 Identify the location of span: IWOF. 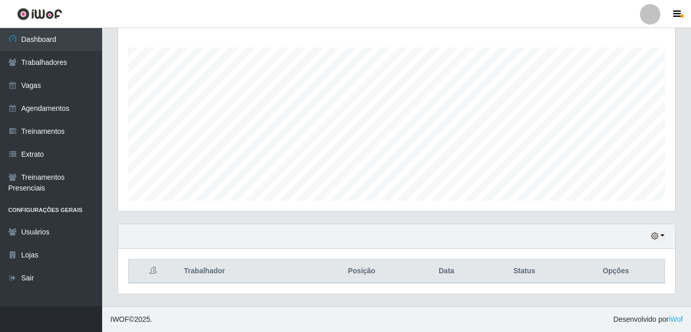
(120, 319).